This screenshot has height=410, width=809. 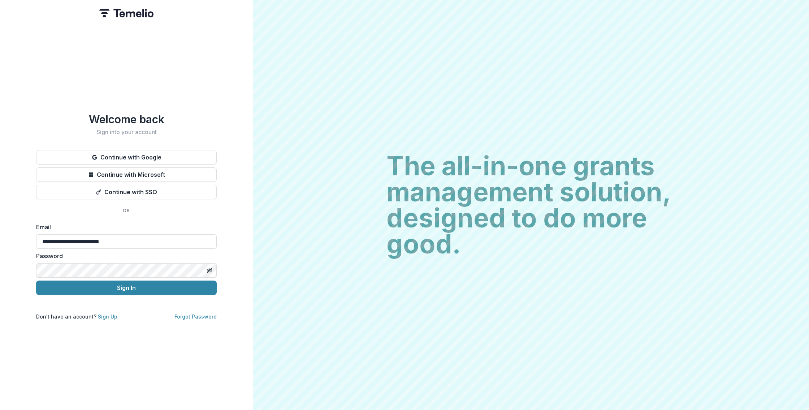 What do you see at coordinates (124, 256) in the screenshot?
I see `label: Password` at bounding box center [124, 256].